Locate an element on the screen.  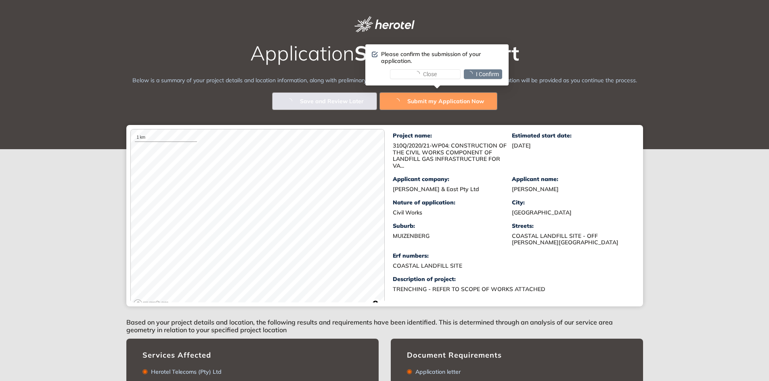
span: I Confirm is located at coordinates (487, 74).